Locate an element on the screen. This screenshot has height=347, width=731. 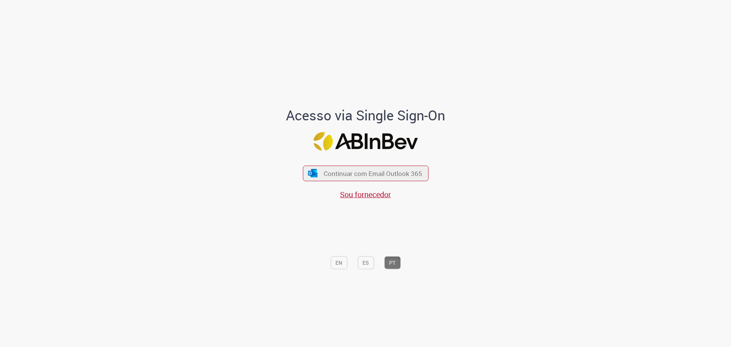
a: Sou fornecedor is located at coordinates (366, 194).